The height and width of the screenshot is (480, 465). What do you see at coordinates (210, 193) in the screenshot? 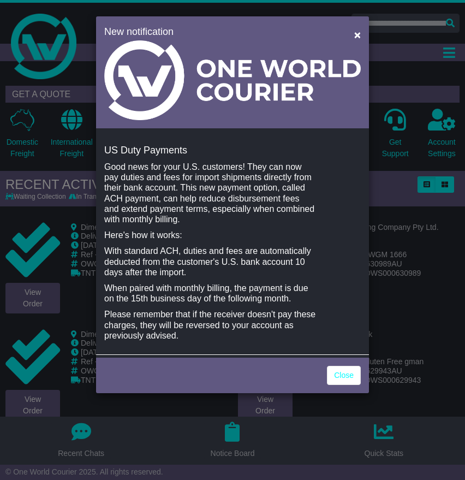
I see `p: Good news for your U.S. customers! They can now pay duties and fees for import shipments directly...` at bounding box center [210, 193].